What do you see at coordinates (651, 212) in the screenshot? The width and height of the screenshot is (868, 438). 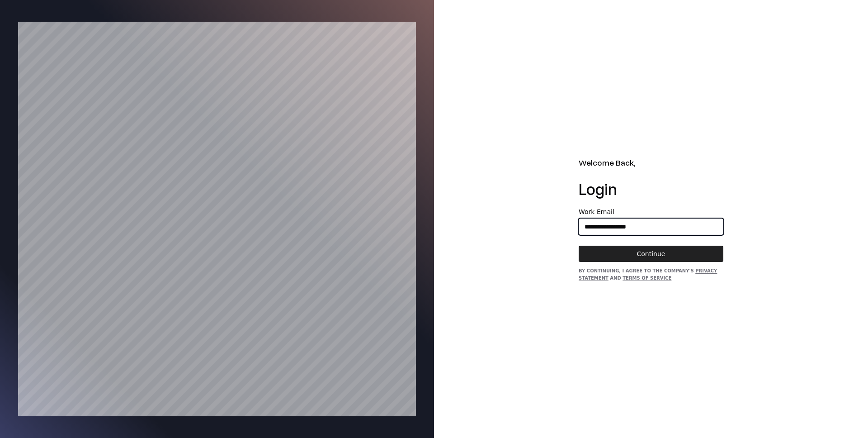 I see `label: Work Email` at bounding box center [651, 212].